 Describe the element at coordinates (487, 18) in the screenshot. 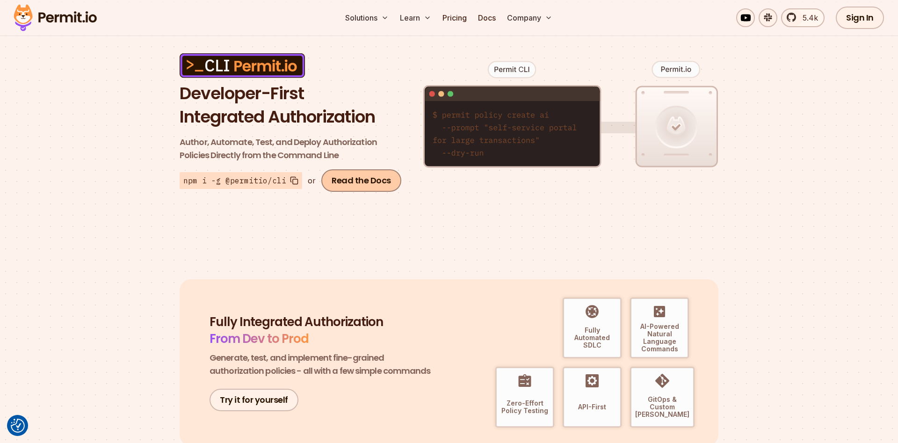

I see `a: Docs` at that location.